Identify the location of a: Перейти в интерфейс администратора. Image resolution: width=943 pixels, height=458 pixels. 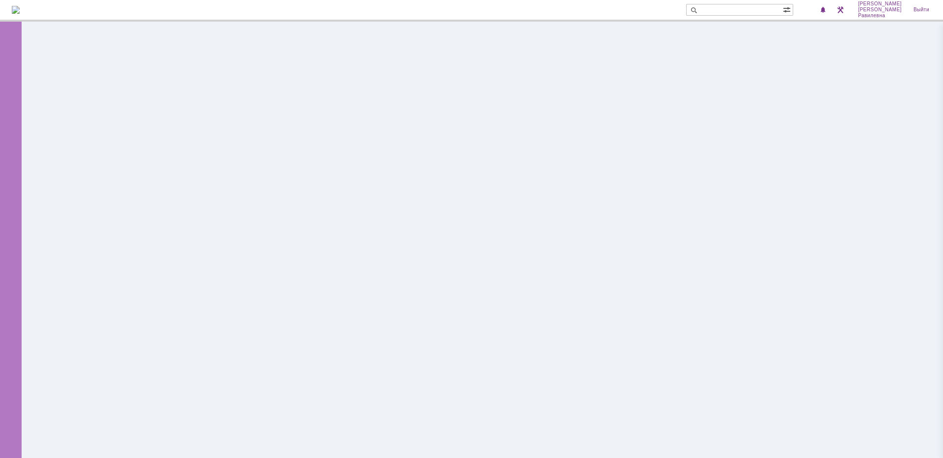
(841, 10).